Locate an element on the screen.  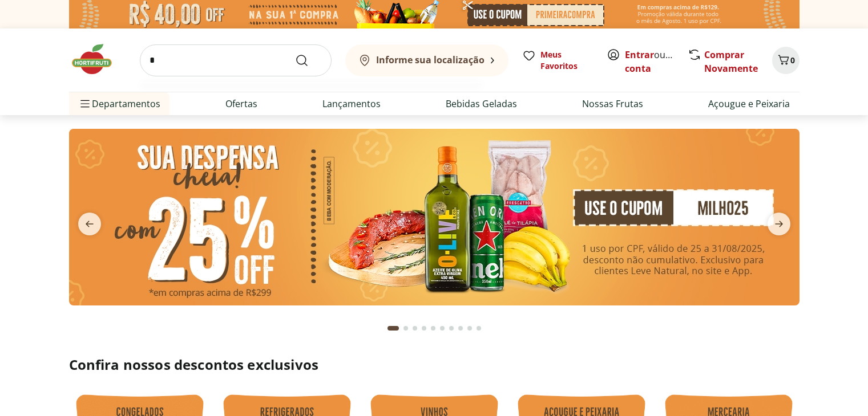
button: Go to page 8 from fs-carousel is located at coordinates (461, 329).